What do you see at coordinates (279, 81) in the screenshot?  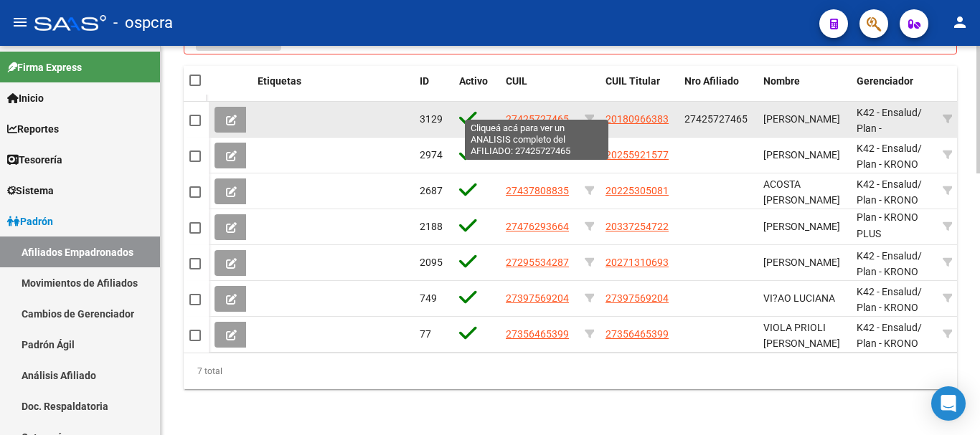 I see `span: Etiquetas` at bounding box center [279, 81].